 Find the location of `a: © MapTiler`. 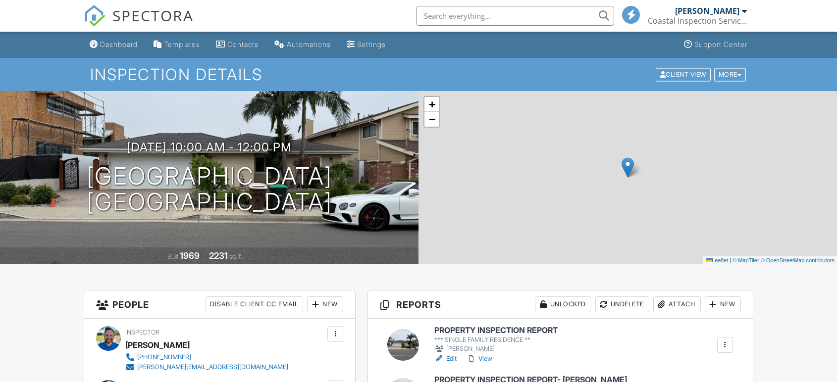

a: © MapTiler is located at coordinates (746, 261).